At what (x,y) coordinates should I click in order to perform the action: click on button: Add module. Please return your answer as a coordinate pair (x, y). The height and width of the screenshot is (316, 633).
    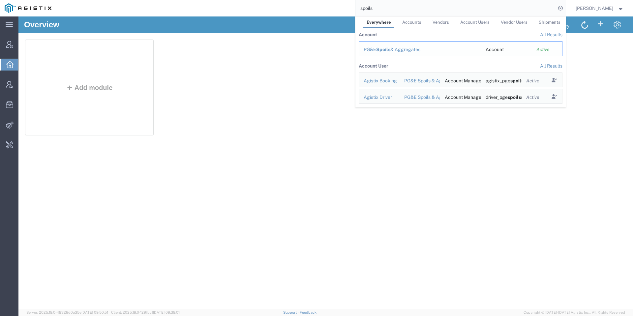
    Looking at the image, I should click on (71, 71).